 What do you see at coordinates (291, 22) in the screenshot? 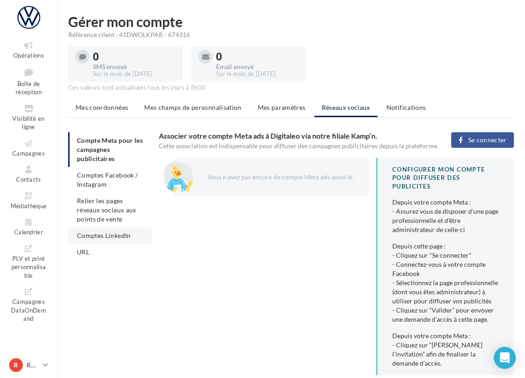
I see `h1: Gérer mon compte` at bounding box center [291, 22].